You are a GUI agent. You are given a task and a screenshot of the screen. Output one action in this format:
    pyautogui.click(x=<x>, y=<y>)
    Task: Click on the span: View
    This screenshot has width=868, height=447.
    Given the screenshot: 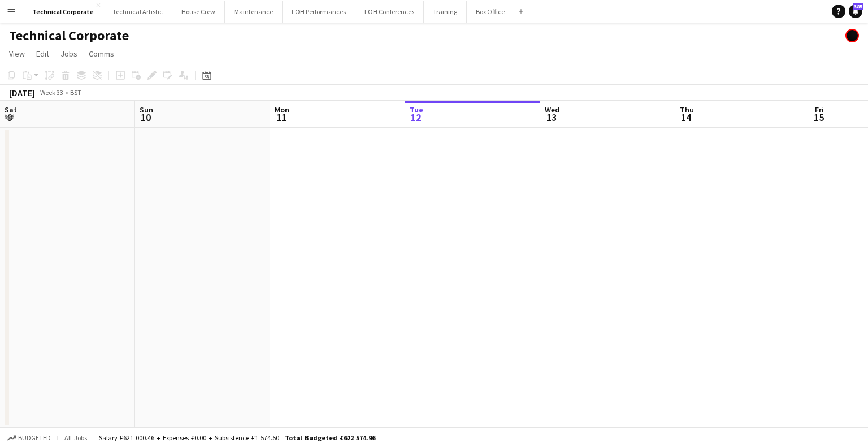 What is the action you would take?
    pyautogui.click(x=17, y=53)
    